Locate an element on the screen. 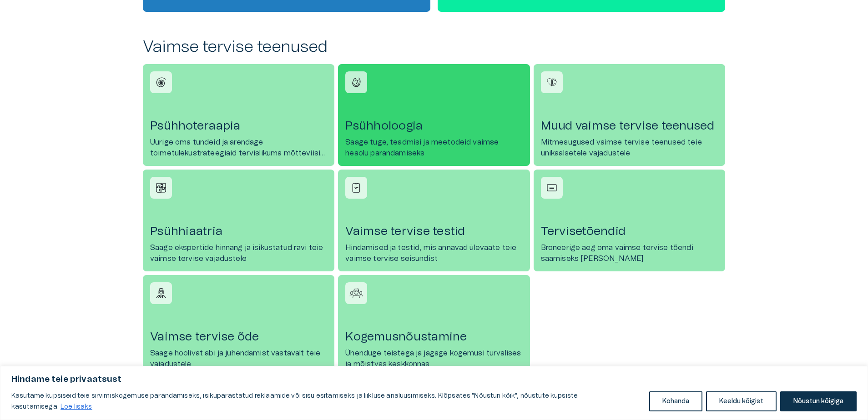 This screenshot has width=868, height=420. h4: Vaimse tervise õde is located at coordinates (238, 337).